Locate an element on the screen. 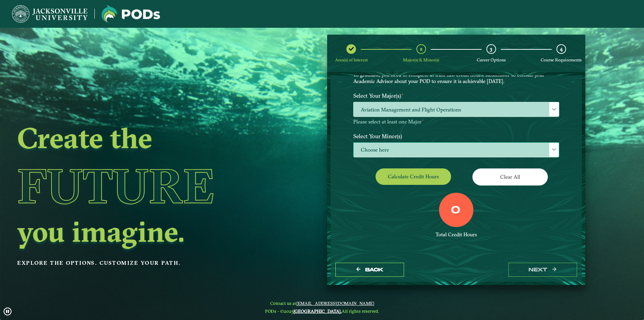 The image size is (644, 320). span: Contact us at is located at coordinates (322, 303).